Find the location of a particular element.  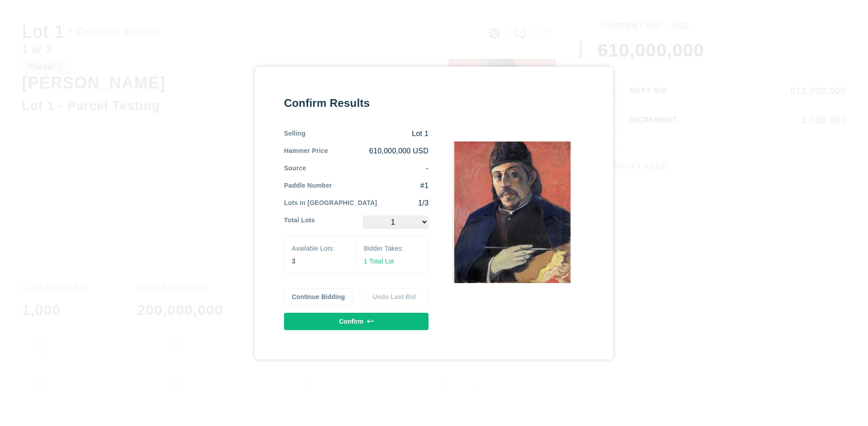

div: #1 is located at coordinates (380, 186).